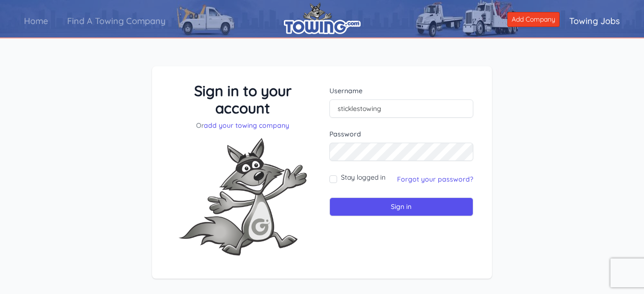  I want to click on a: Home, so click(36, 21).